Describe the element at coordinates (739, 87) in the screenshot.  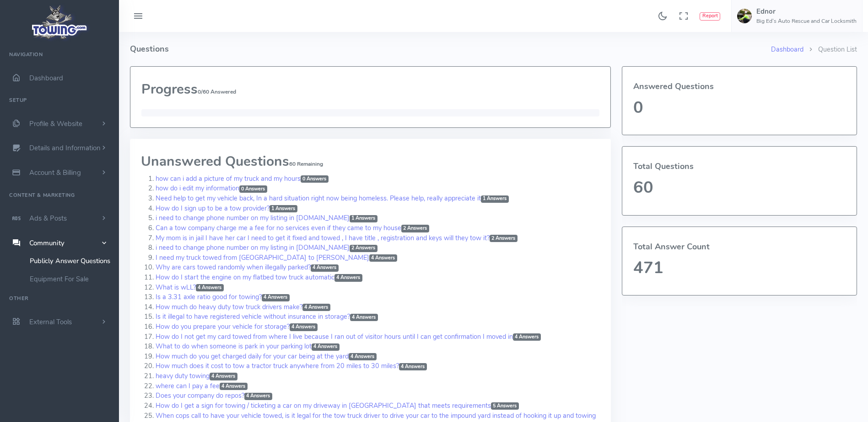
I see `h4: Answered Questions` at that location.